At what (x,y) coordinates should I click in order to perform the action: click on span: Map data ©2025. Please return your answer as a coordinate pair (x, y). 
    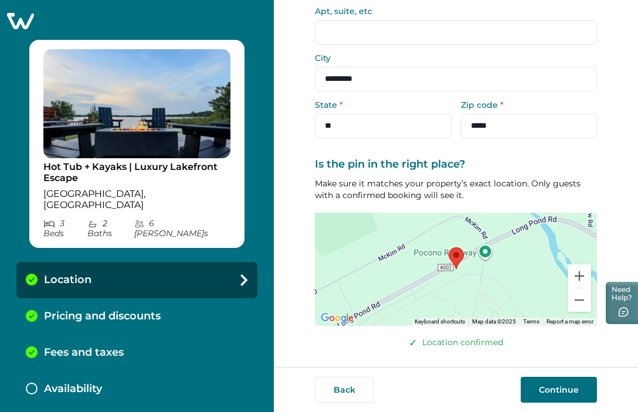
    Looking at the image, I should click on (494, 321).